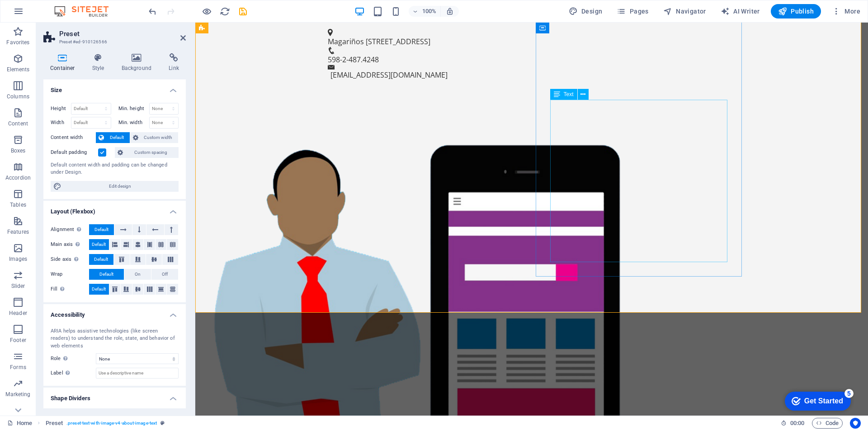 Image resolution: width=868 pixels, height=430 pixels. What do you see at coordinates (585, 11) in the screenshot?
I see `span: Design` at bounding box center [585, 11].